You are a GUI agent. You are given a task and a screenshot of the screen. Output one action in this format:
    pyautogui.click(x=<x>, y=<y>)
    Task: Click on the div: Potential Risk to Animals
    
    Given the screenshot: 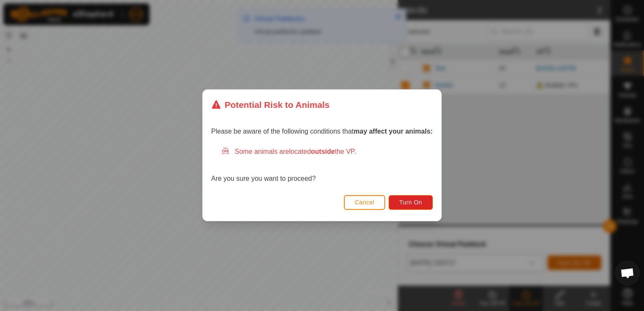 What is the action you would take?
    pyautogui.click(x=270, y=104)
    